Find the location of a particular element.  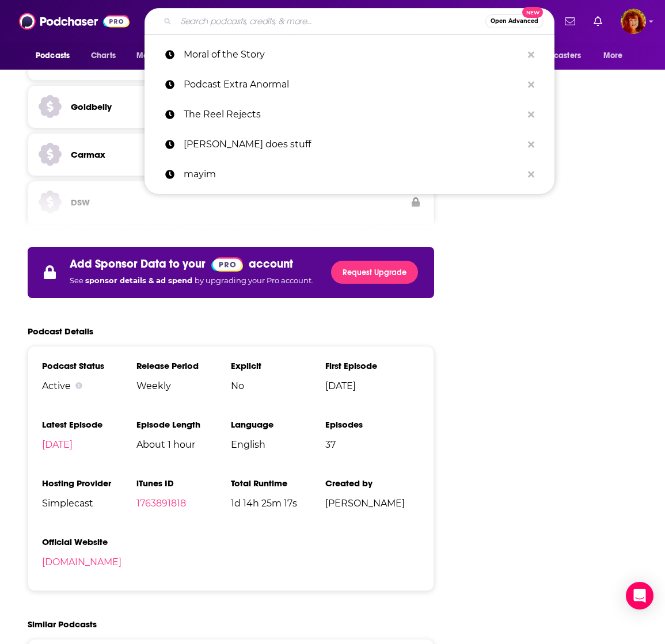

h3: Episodes is located at coordinates (373, 424).